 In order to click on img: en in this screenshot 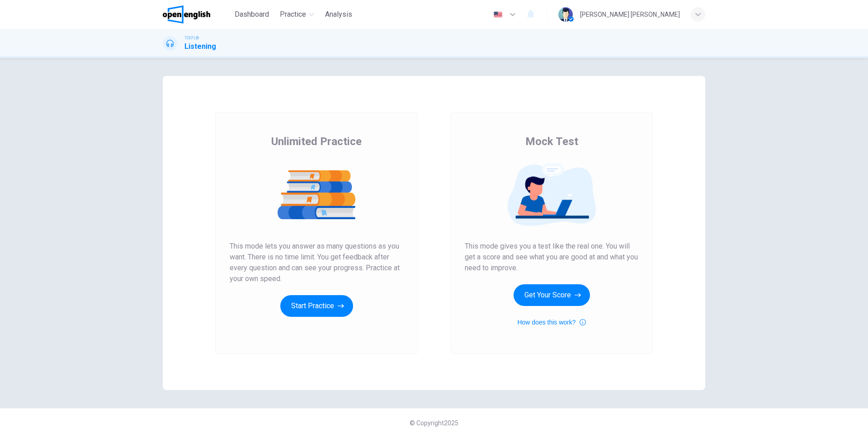, I will do `click(498, 14)`.